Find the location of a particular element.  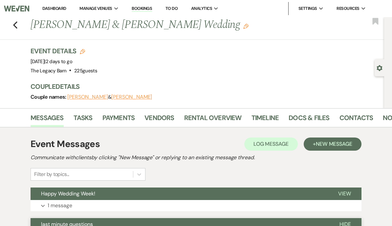

a: Payments is located at coordinates (119, 119).